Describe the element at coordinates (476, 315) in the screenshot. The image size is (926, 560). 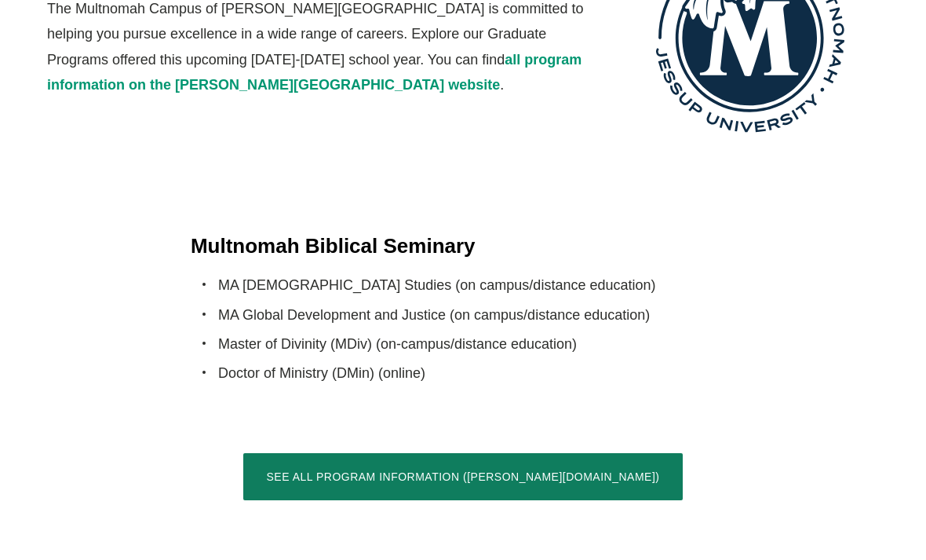
I see `li: MA Global Development and Justice (on campus/distance education)` at that location.